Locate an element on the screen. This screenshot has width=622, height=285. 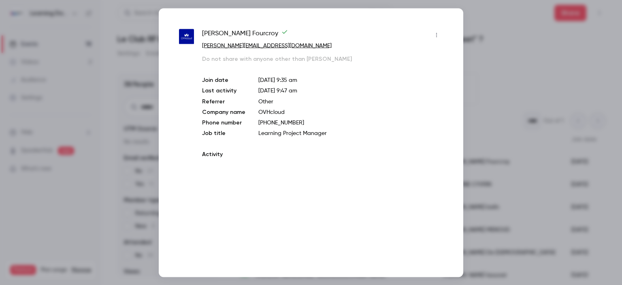
p: Join date is located at coordinates (224, 80).